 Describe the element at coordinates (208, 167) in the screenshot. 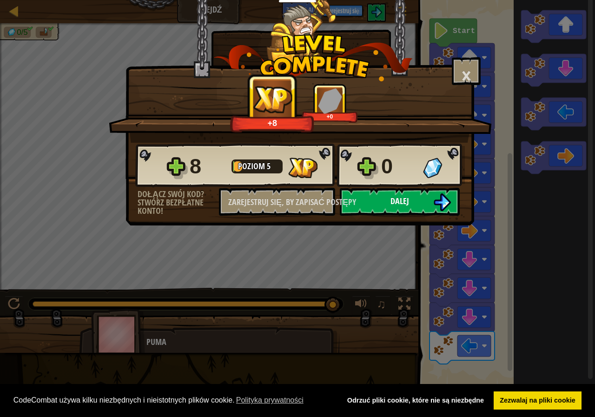

I see `div: 8` at that location.